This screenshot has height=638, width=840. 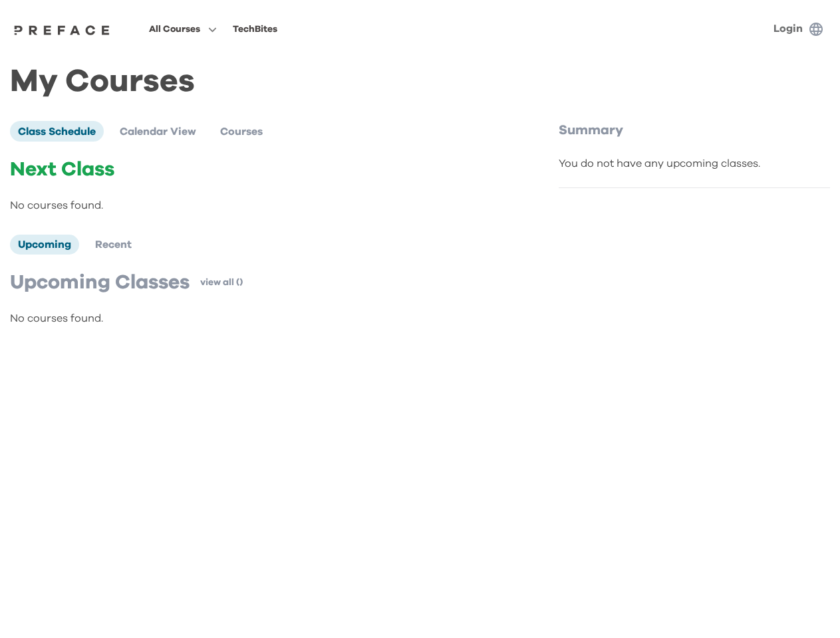 What do you see at coordinates (158, 132) in the screenshot?
I see `span: Calendar View` at bounding box center [158, 132].